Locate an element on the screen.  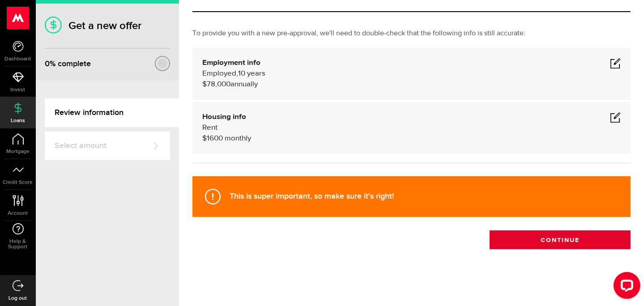
span: 0 is located at coordinates (47, 64).